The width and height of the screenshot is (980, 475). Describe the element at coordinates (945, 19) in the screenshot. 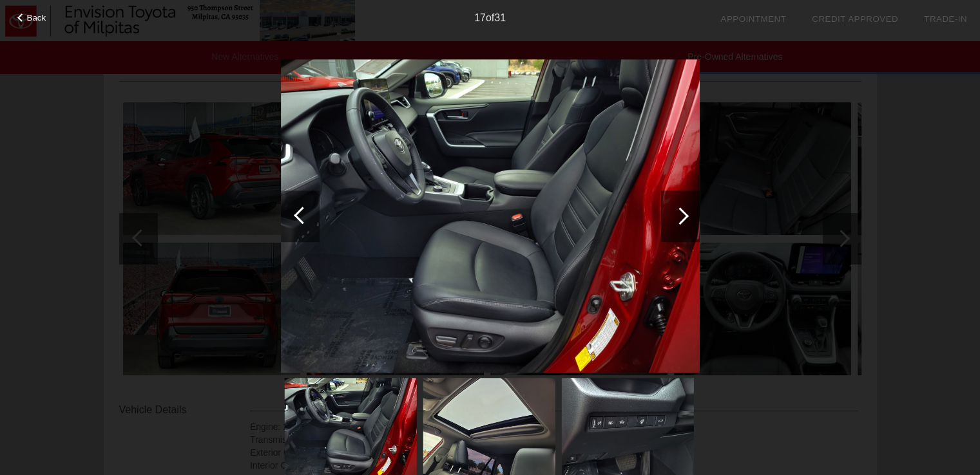

I see `a: Trade-In` at that location.